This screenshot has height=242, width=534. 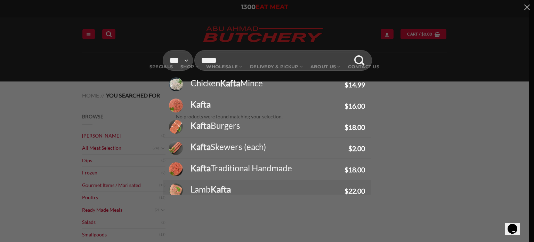 I want to click on div: Skewers (each), so click(x=266, y=147).